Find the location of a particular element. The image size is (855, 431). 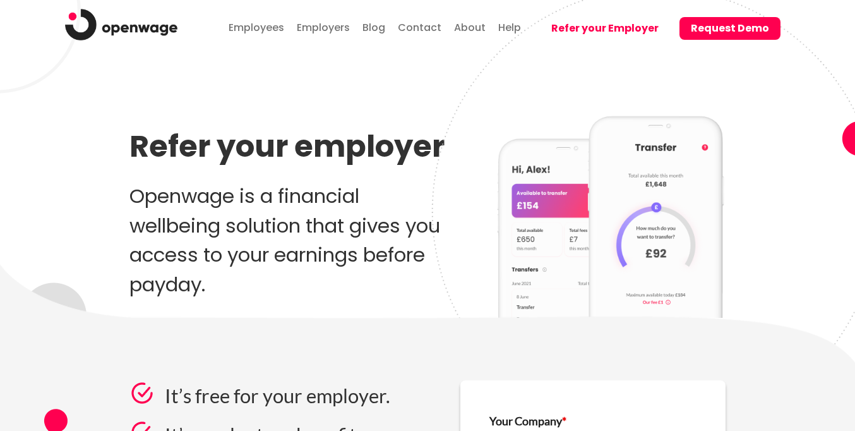

a: Blog is located at coordinates (374, 26).